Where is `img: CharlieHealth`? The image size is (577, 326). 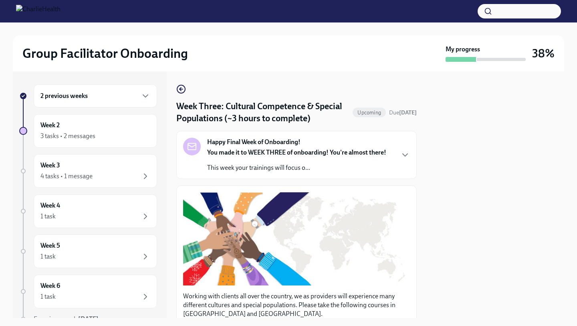
img: CharlieHealth is located at coordinates (38, 11).